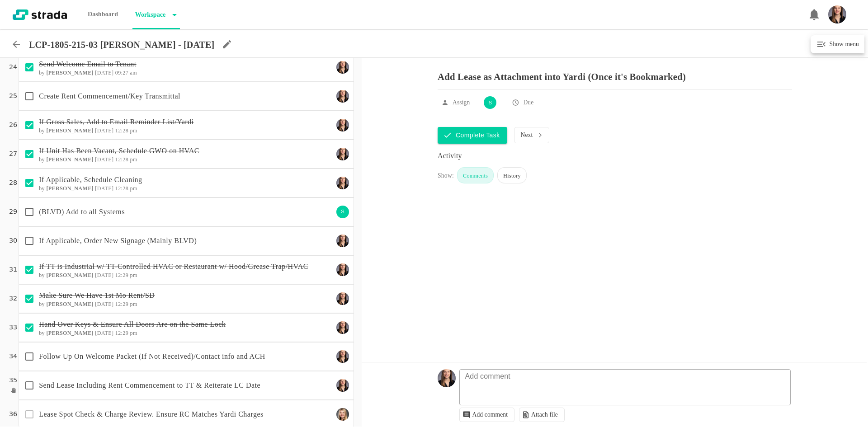 The image size is (868, 427). I want to click on p: 25, so click(13, 96).